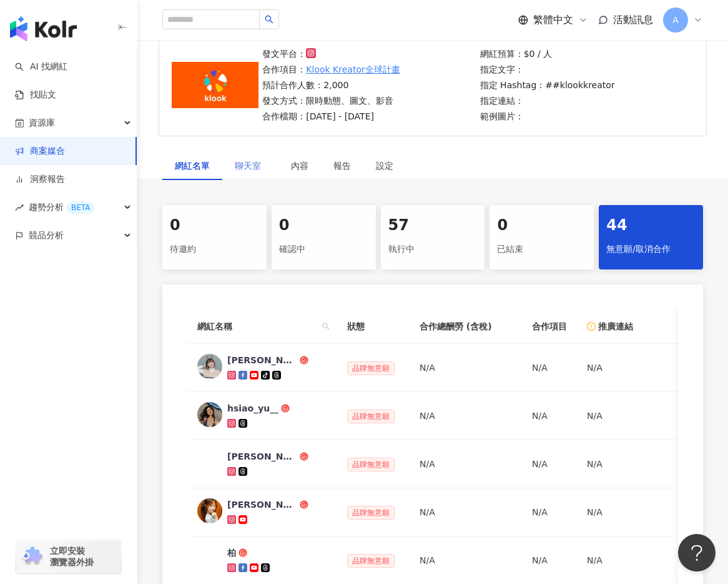 The height and width of the screenshot is (584, 728). What do you see at coordinates (553, 20) in the screenshot?
I see `span: 繁體中文` at bounding box center [553, 20].